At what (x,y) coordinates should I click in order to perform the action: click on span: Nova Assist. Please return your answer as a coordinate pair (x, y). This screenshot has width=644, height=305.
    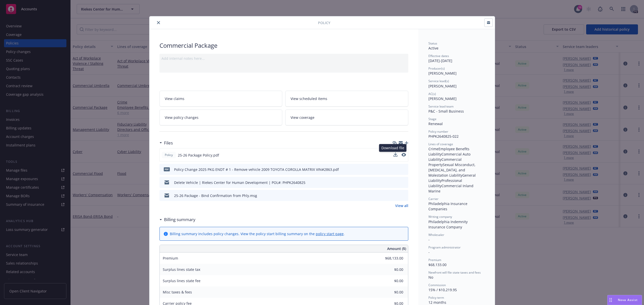
    Looking at the image, I should click on (628, 300).